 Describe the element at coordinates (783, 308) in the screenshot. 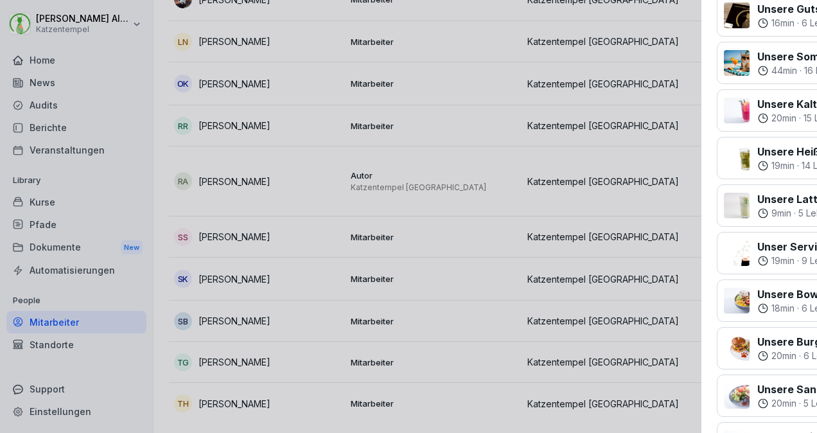

I see `p: 18 min` at that location.